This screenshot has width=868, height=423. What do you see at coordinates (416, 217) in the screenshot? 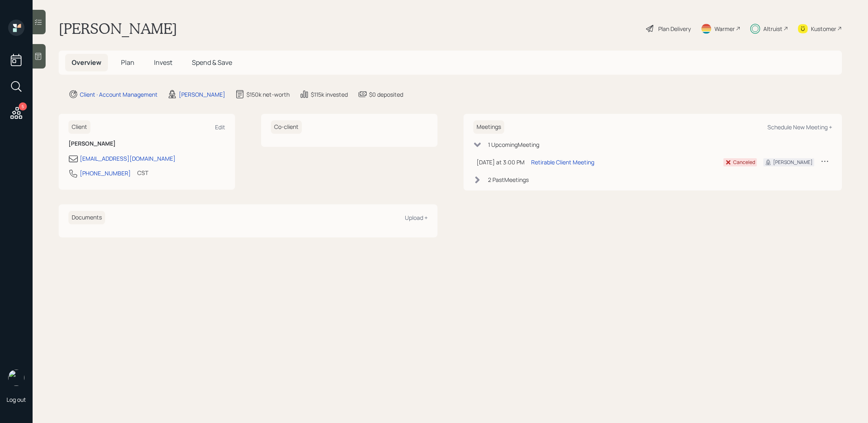
I see `div: Upload +` at bounding box center [416, 217].